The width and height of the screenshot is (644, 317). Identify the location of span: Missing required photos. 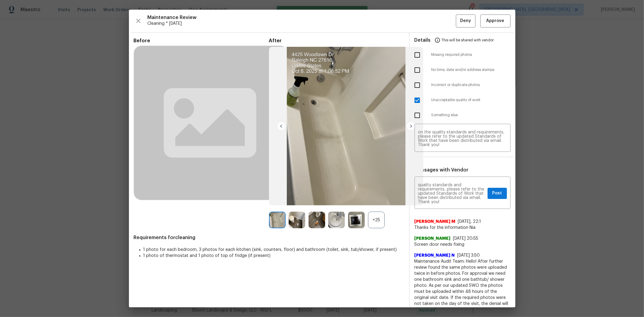
(471, 55).